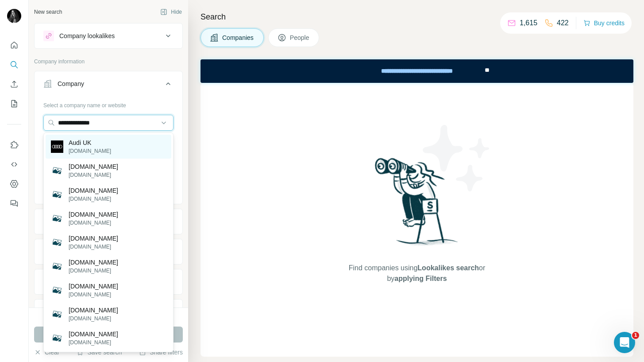 The width and height of the screenshot is (644, 362). I want to click on img: mynewaudi.co.uk, so click(57, 266).